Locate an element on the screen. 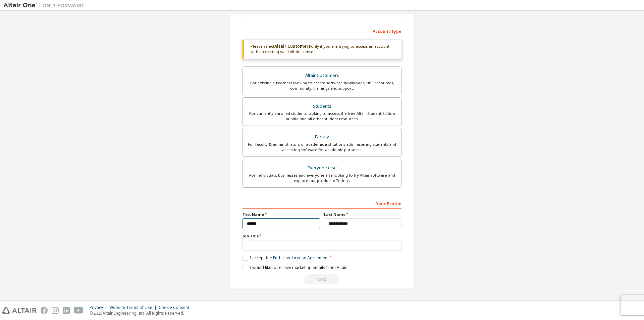  div: Faculty is located at coordinates (322, 137).